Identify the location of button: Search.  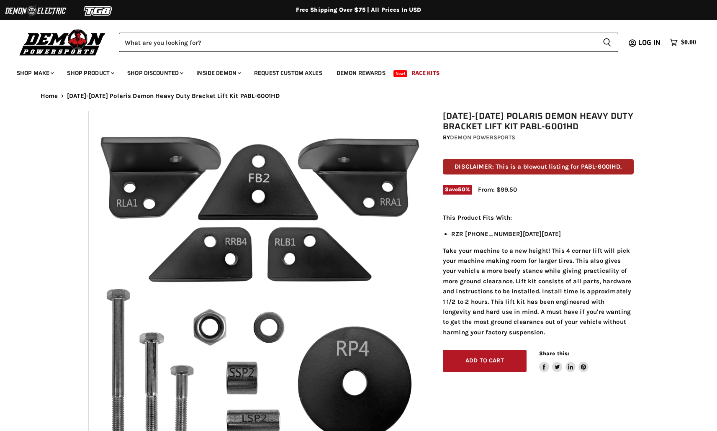
(607, 42).